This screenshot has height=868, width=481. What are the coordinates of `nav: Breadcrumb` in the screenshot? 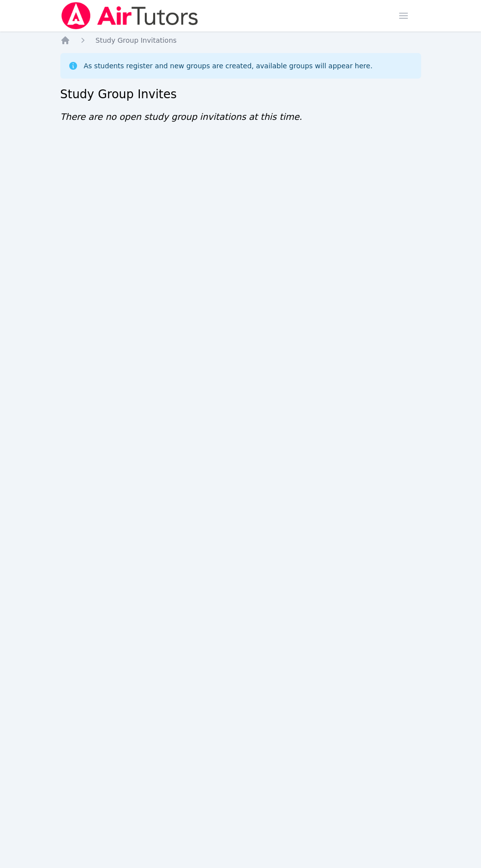 It's located at (240, 40).